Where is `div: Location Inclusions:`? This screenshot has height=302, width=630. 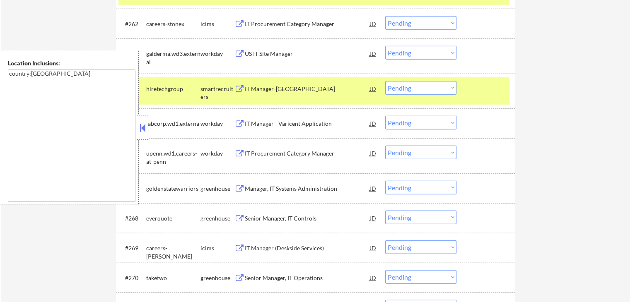
div: Location Inclusions: is located at coordinates (72, 63).